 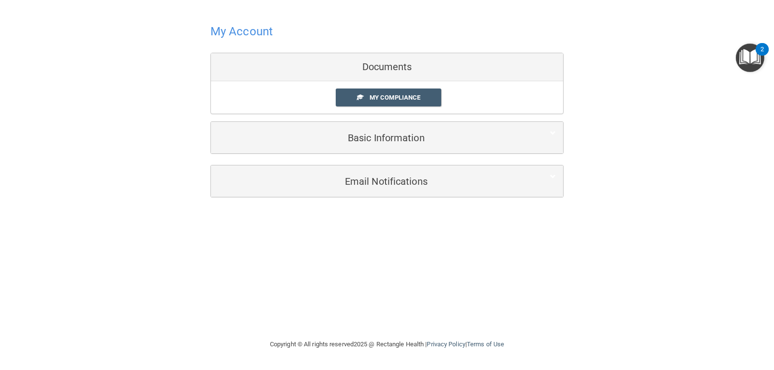 I want to click on button: Open Resource Center, 2 new notifications, so click(x=750, y=58).